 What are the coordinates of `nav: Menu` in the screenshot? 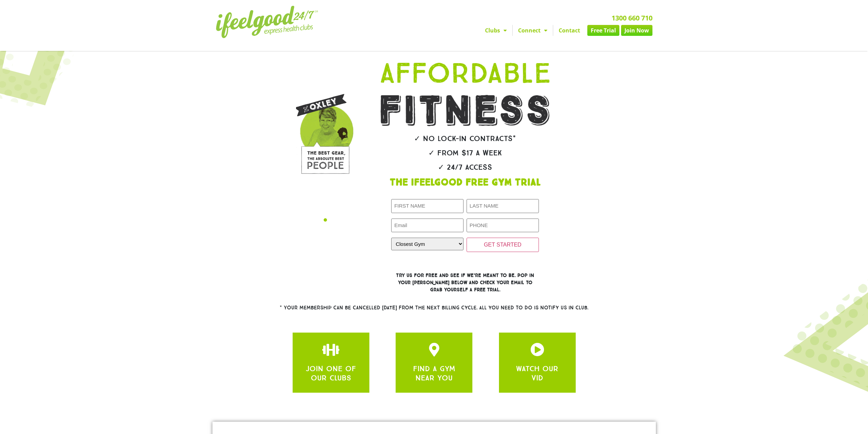 It's located at (512, 30).